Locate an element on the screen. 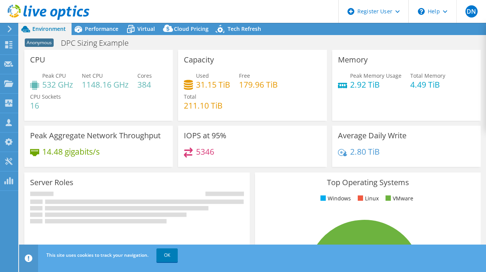 Image resolution: width=486 pixels, height=272 pixels. h1: DPC Sizing Example is located at coordinates (99, 43).